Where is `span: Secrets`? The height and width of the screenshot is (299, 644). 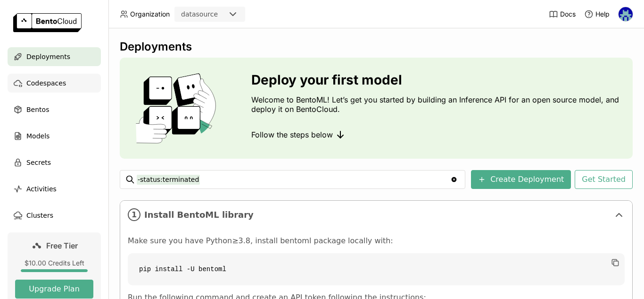 span: Secrets is located at coordinates (39, 162).